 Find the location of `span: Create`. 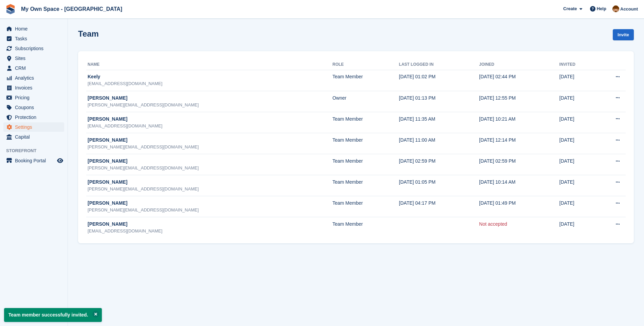

span: Create is located at coordinates (570, 9).